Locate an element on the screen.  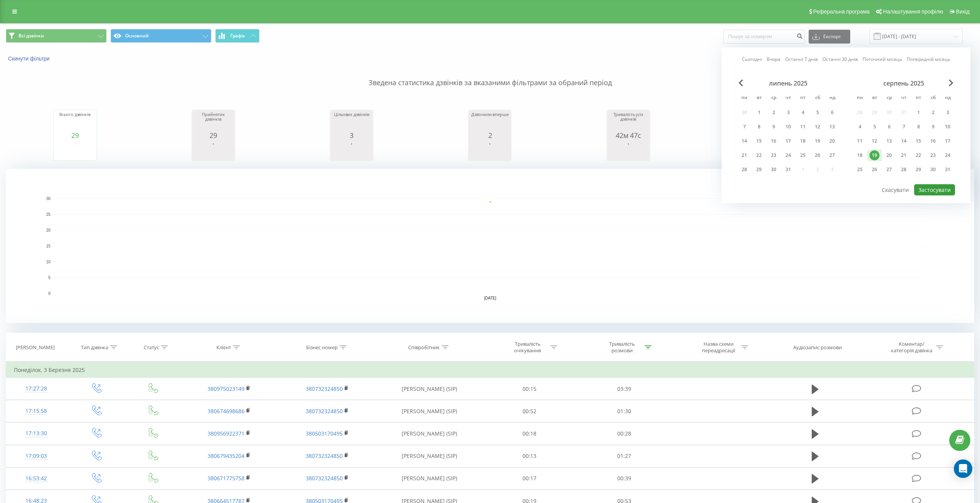
div: чт 21 серп 2025 р. is located at coordinates (904, 155).